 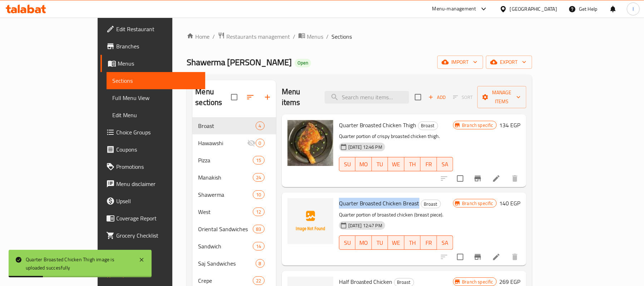 I want to click on span: Branches, so click(x=157, y=46).